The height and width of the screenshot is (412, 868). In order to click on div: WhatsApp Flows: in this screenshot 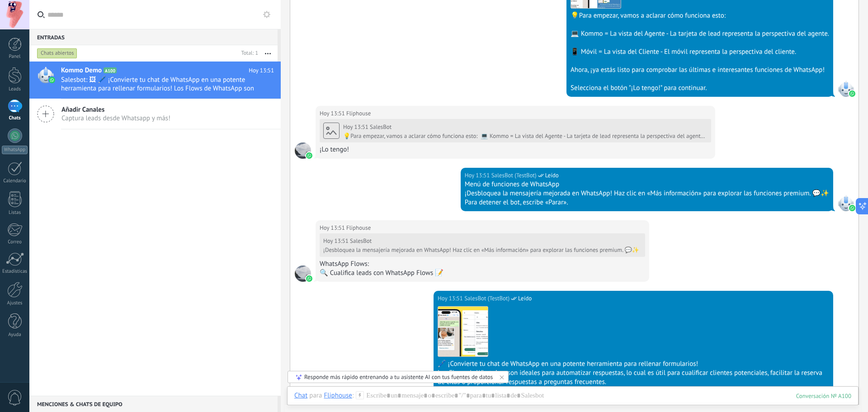, I will do `click(482, 264)`.